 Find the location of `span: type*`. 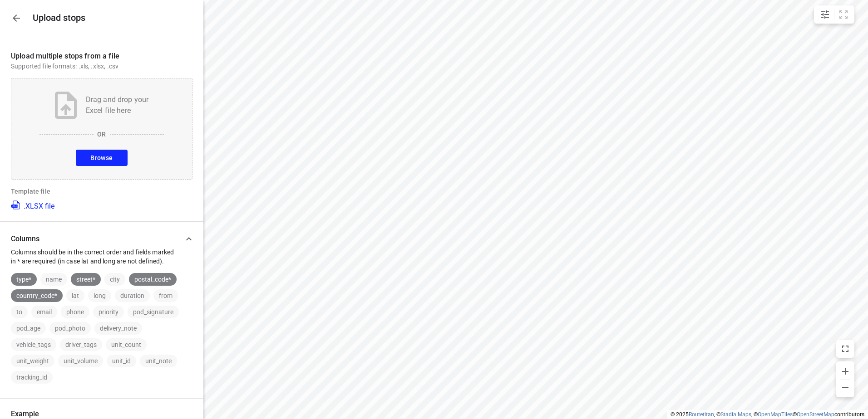

span: type* is located at coordinates (23, 279).